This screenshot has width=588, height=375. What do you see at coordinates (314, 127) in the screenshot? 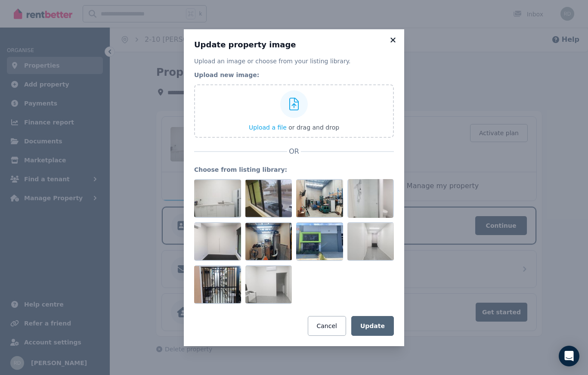
I see `span: or drag and drop` at bounding box center [314, 127].